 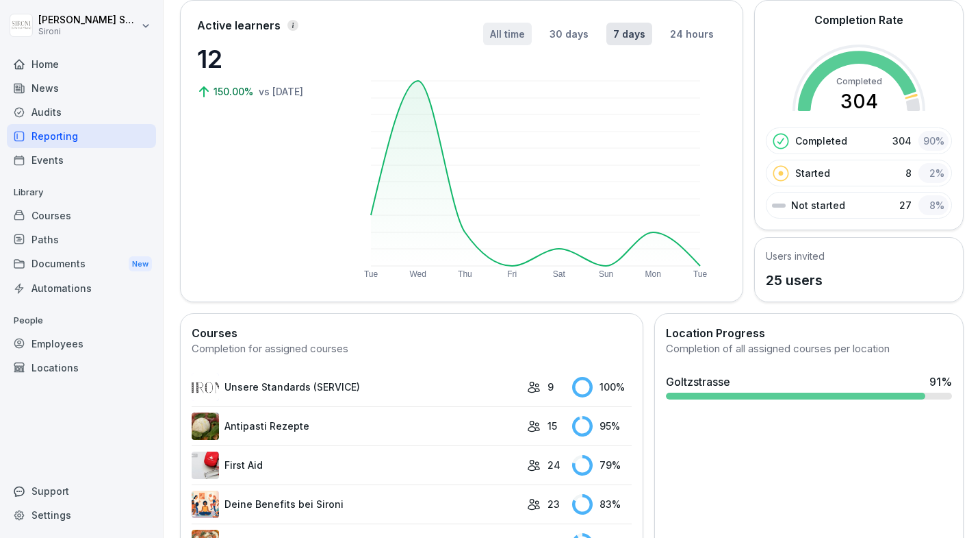 I want to click on div: Completion for assigned courses, so click(x=412, y=348).